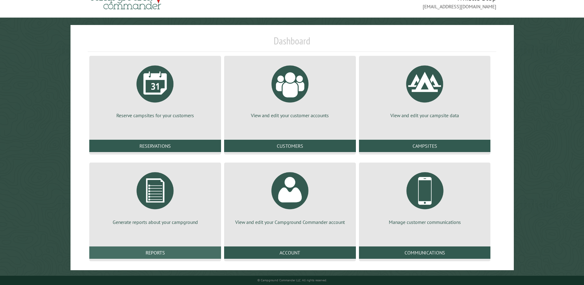  What do you see at coordinates (425, 115) in the screenshot?
I see `p: View and edit your campsite data` at bounding box center [425, 115].